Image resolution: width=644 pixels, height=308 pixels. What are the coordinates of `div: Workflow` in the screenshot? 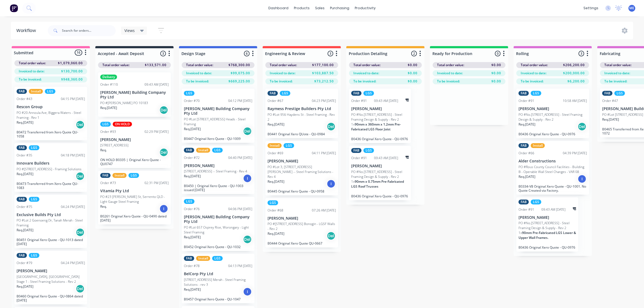 It's located at (28, 31).